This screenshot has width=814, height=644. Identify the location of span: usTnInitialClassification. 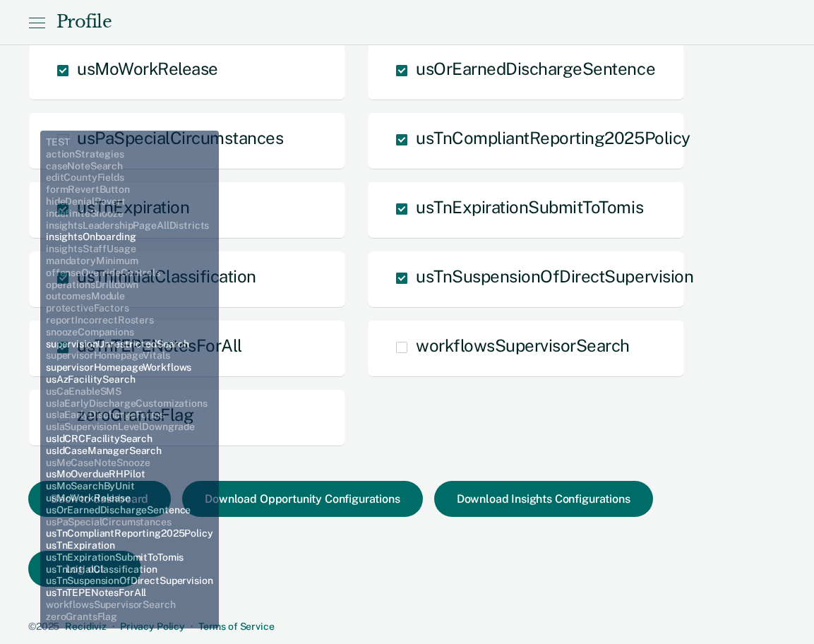
(167, 276).